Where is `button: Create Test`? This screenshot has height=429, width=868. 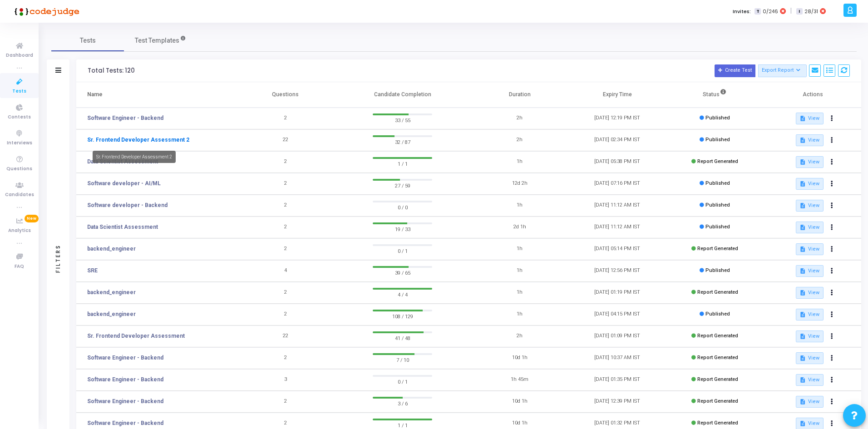 button: Create Test is located at coordinates (735, 71).